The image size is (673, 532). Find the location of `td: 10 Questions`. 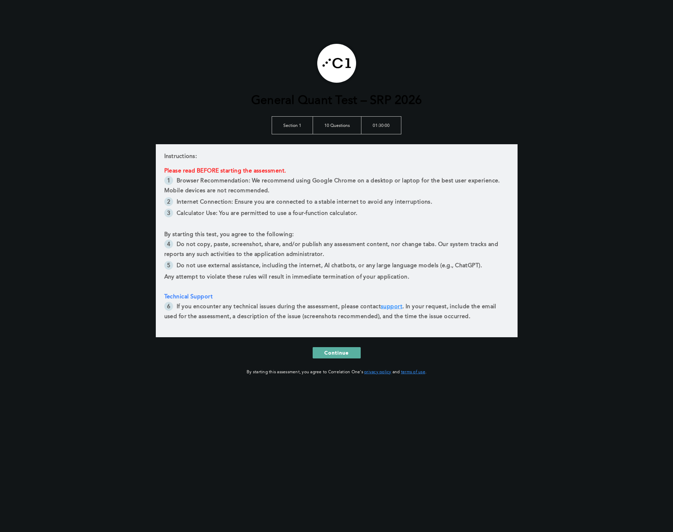

td: 10 Questions is located at coordinates (337, 125).